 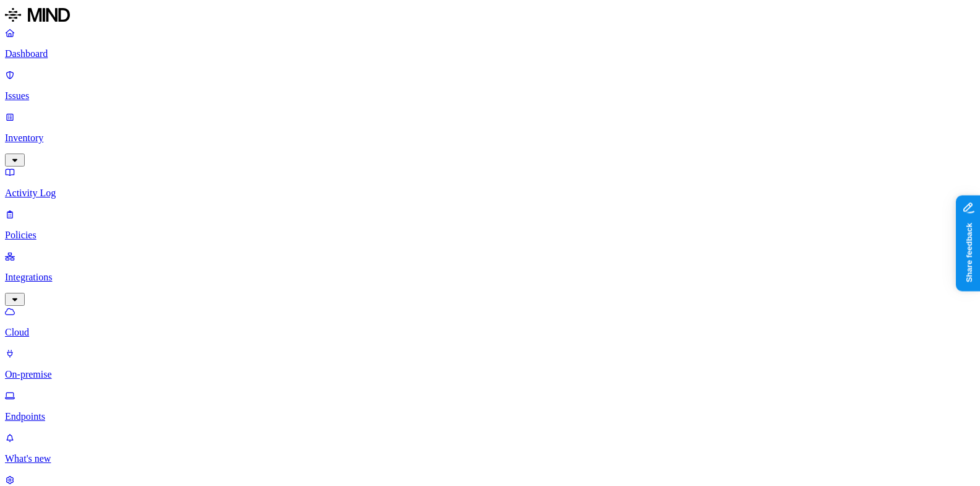 What do you see at coordinates (490, 138) in the screenshot?
I see `a: Inventory` at bounding box center [490, 138].